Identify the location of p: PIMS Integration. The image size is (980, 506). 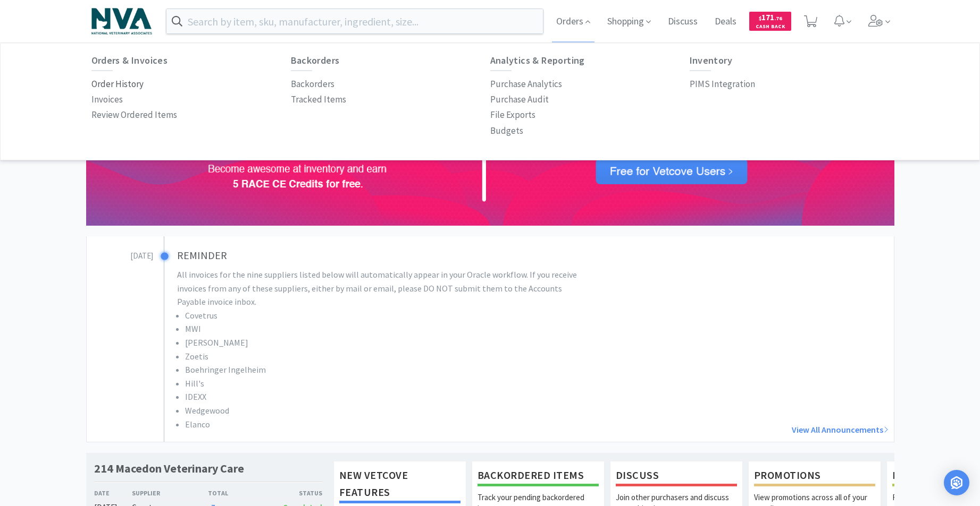
(722, 84).